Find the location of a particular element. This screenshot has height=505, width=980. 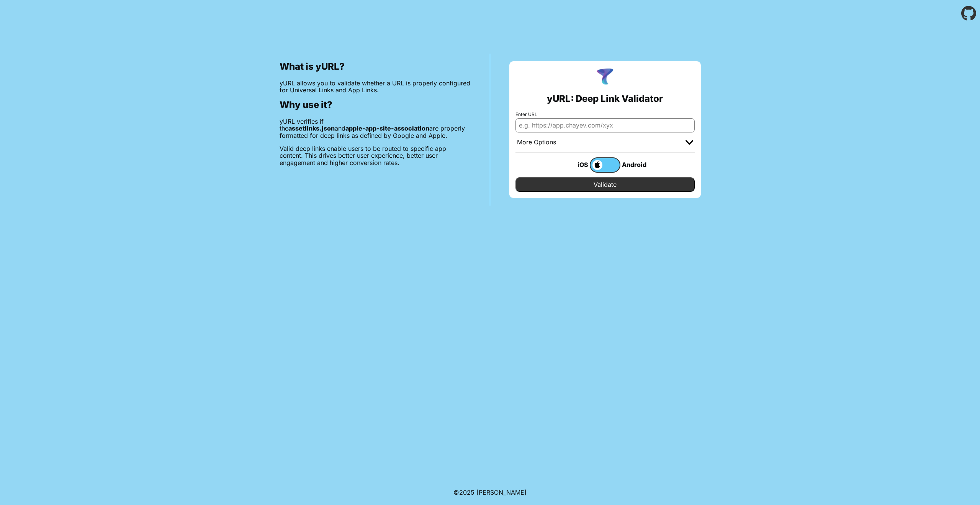

input: Validate is located at coordinates (606, 184).